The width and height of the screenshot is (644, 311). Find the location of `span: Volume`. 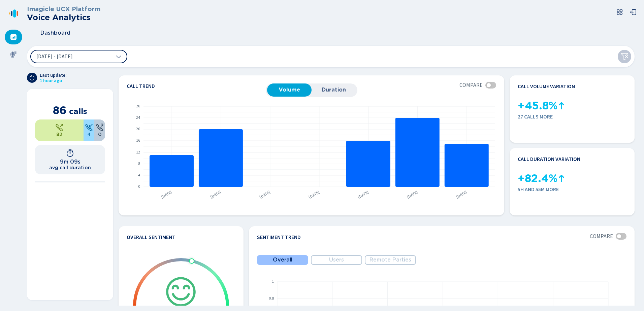

span: Volume is located at coordinates (289, 90).